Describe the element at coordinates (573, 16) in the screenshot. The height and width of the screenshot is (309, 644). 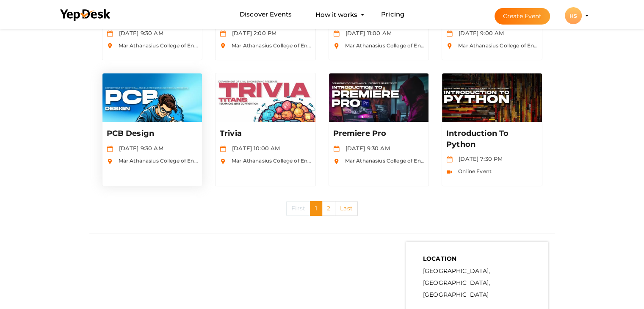
I see `button: HS` at that location.